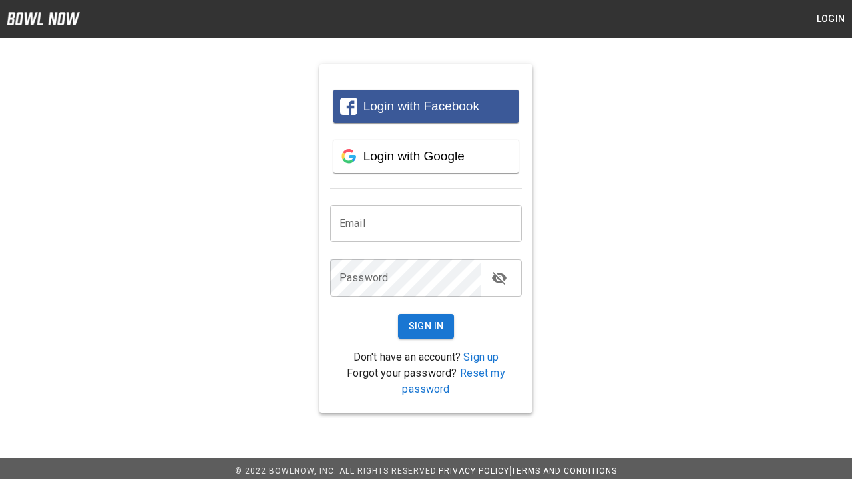 The width and height of the screenshot is (852, 479). What do you see at coordinates (426, 156) in the screenshot?
I see `button: Login with Google` at bounding box center [426, 156].